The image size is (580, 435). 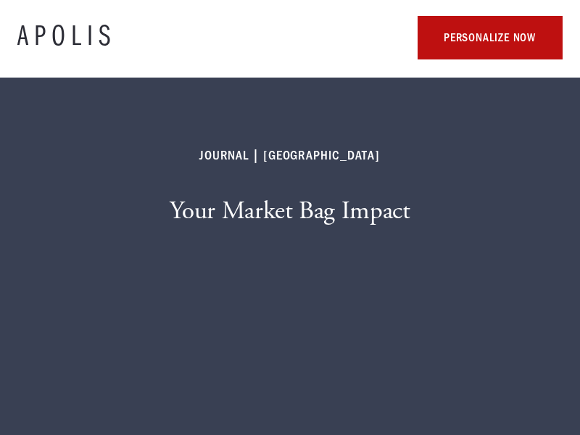 What do you see at coordinates (67, 38) in the screenshot?
I see `a: APOLIS` at bounding box center [67, 38].